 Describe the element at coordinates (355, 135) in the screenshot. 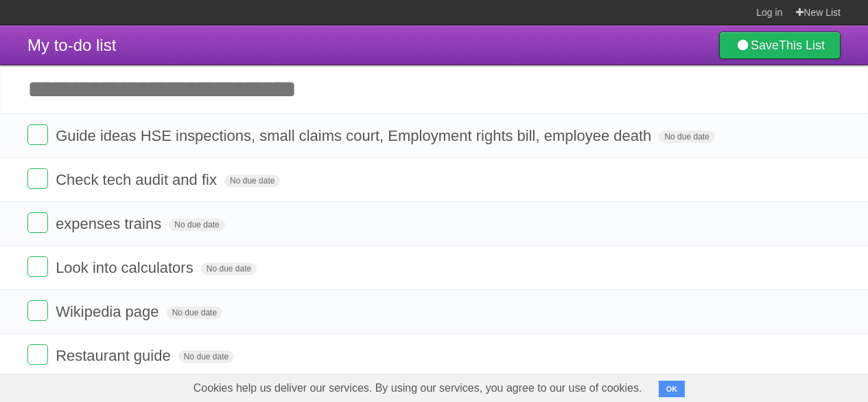

I see `span: Guide ideas HSE inspections, small claims court, Employment rights bill, employee death` at that location.